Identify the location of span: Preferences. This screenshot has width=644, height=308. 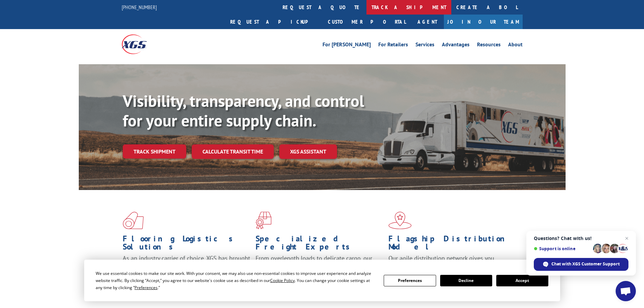
(146, 287).